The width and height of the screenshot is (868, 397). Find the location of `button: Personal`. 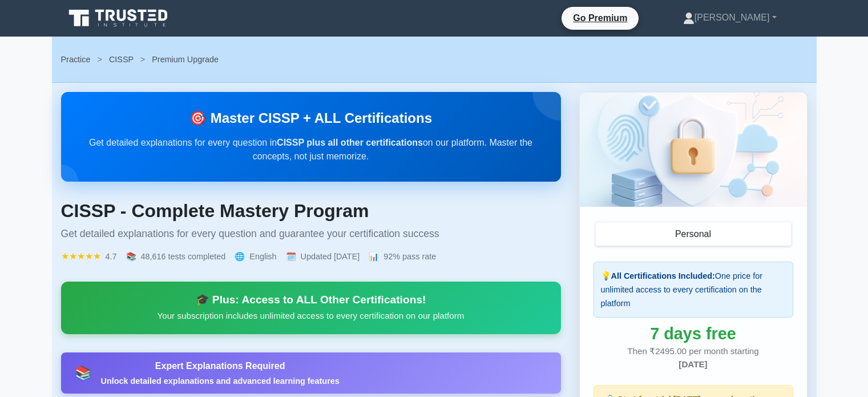

button: Personal is located at coordinates (694, 234).